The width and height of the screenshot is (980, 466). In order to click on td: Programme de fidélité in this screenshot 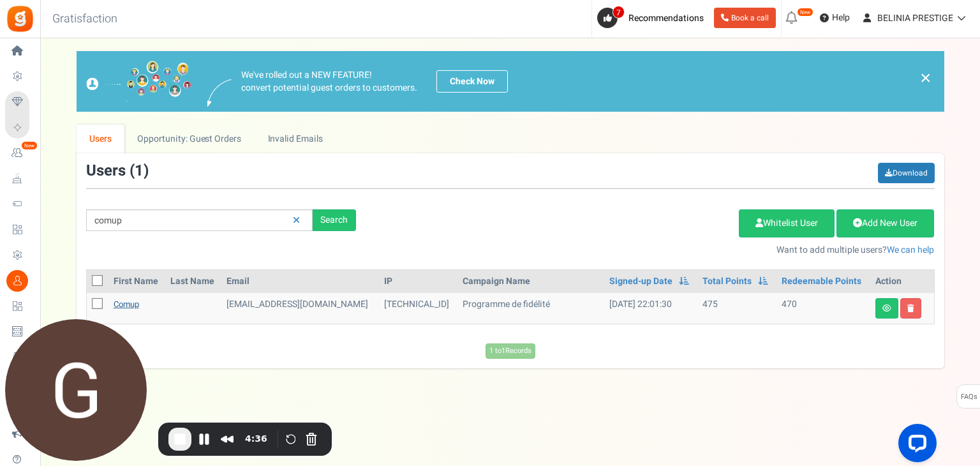, I will do `click(531, 308)`.